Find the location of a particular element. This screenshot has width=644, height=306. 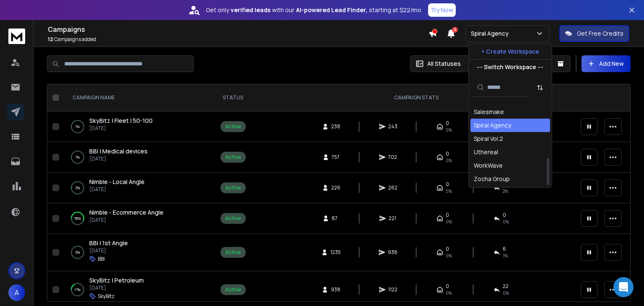

a: SkyBitz | Petroleum is located at coordinates (116, 280).